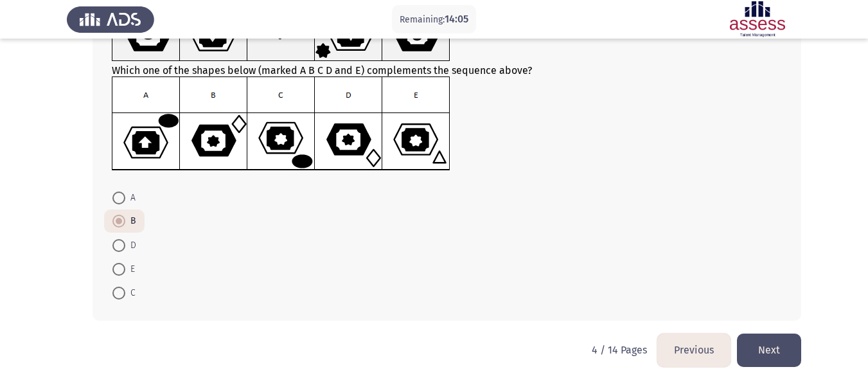 This screenshot has width=868, height=385. I want to click on p: 4 / 14 Pages, so click(619, 350).